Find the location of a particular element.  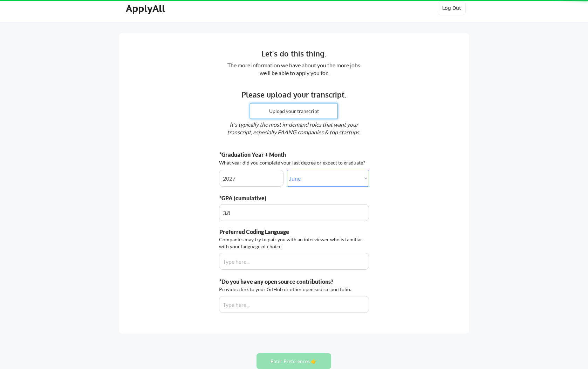

button: Log Out is located at coordinates (452, 8).